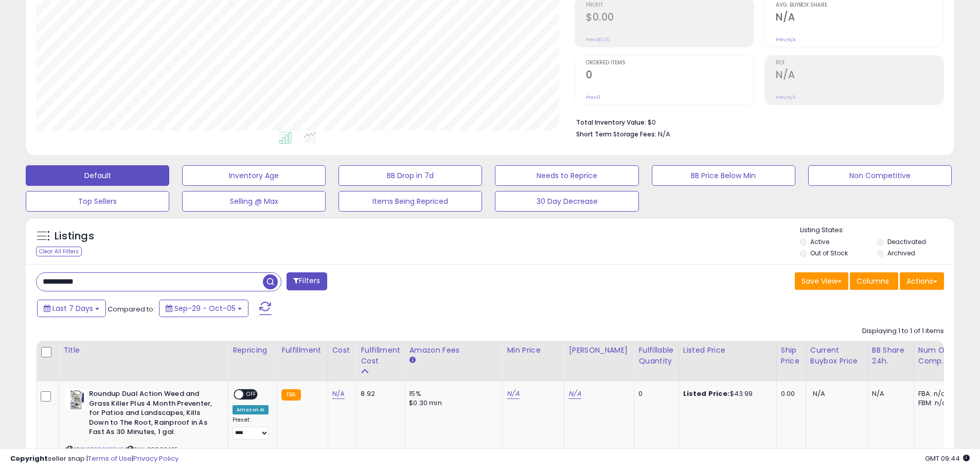  I want to click on button: Inventory Age, so click(254, 175).